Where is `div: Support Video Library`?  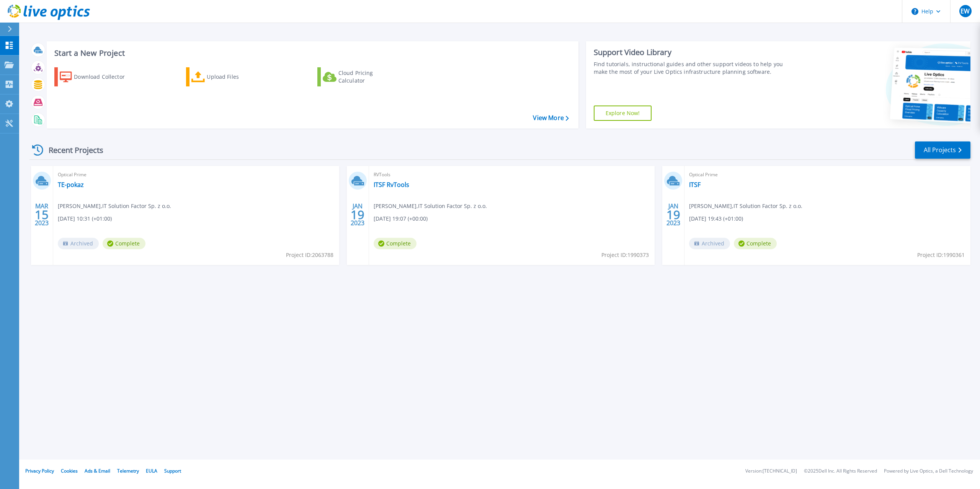 div: Support Video Library is located at coordinates (692, 52).